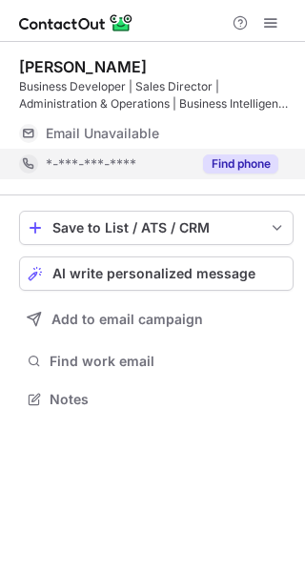 Image resolution: width=305 pixels, height=572 pixels. What do you see at coordinates (156, 320) in the screenshot?
I see `button: Add to email campaign` at bounding box center [156, 320].